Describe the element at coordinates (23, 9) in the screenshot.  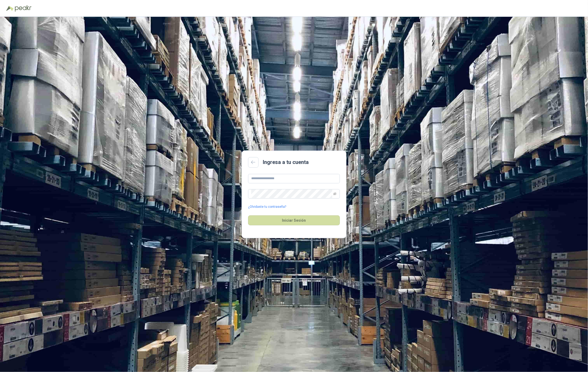
I see `img: Peakr` at that location.